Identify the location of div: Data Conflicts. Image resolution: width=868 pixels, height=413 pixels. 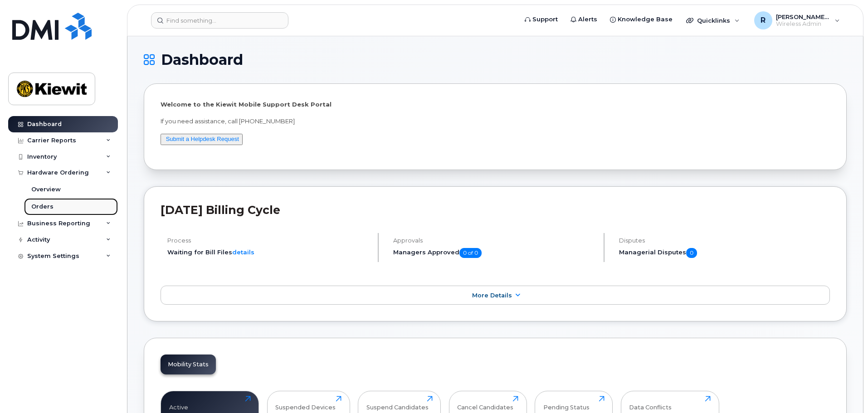
(650, 403).